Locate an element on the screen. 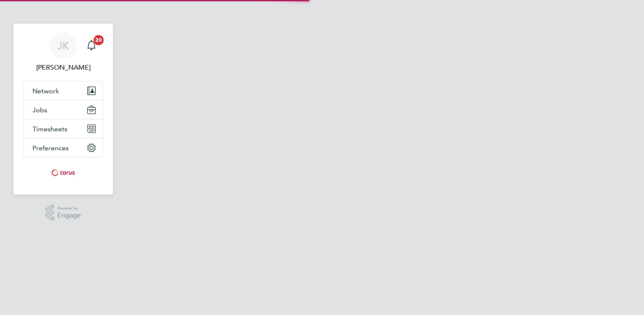  a: Powered byEngage is located at coordinates (64, 213).